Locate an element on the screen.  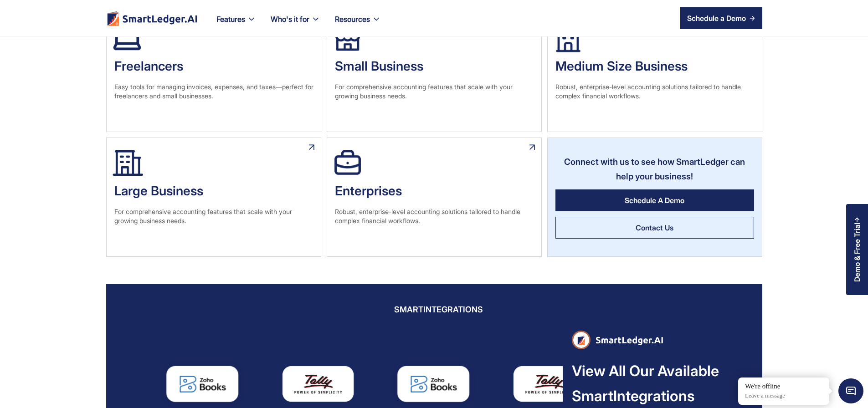
div: Demo & Free Trial is located at coordinates (857, 252).